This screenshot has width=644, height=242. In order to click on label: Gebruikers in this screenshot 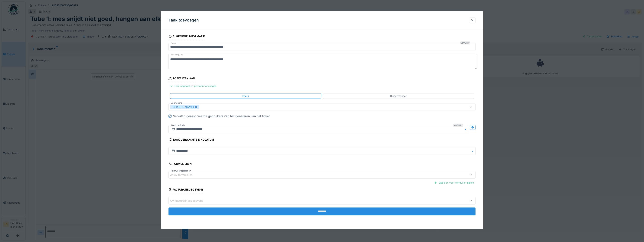, I will do `click(176, 103)`.